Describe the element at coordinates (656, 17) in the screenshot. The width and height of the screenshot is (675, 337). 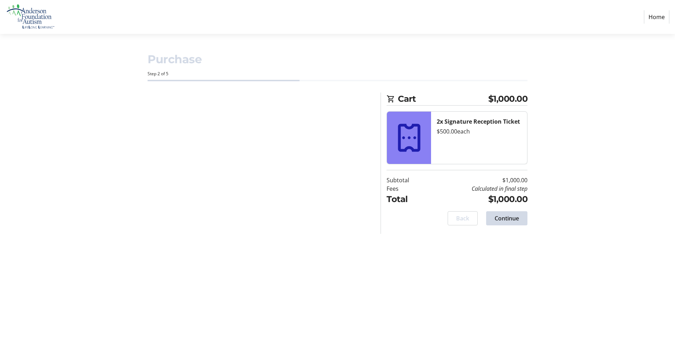
I see `a: Home` at that location.